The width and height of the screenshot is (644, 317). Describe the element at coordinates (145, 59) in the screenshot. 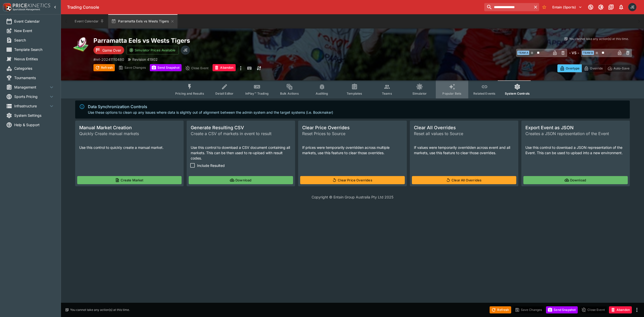

I see `p: Revision 41902` at that location.